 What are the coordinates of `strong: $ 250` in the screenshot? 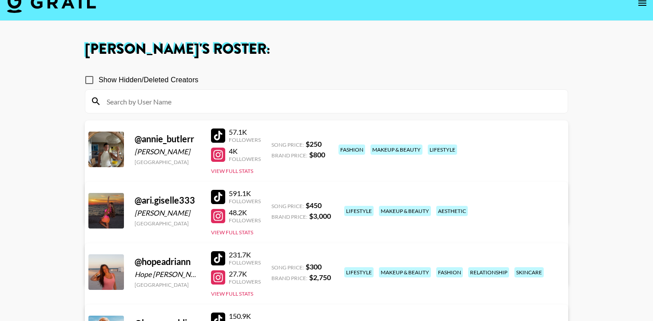 It's located at (313, 143).